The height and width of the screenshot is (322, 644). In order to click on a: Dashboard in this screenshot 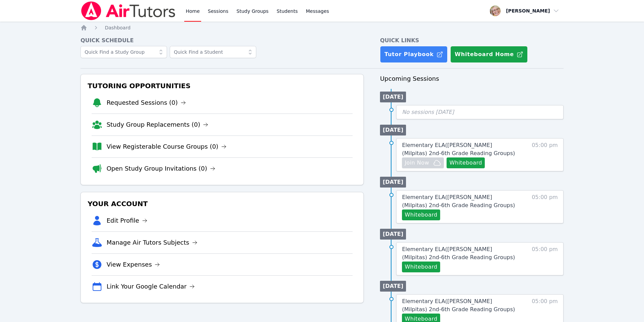, I will do `click(118, 28)`.